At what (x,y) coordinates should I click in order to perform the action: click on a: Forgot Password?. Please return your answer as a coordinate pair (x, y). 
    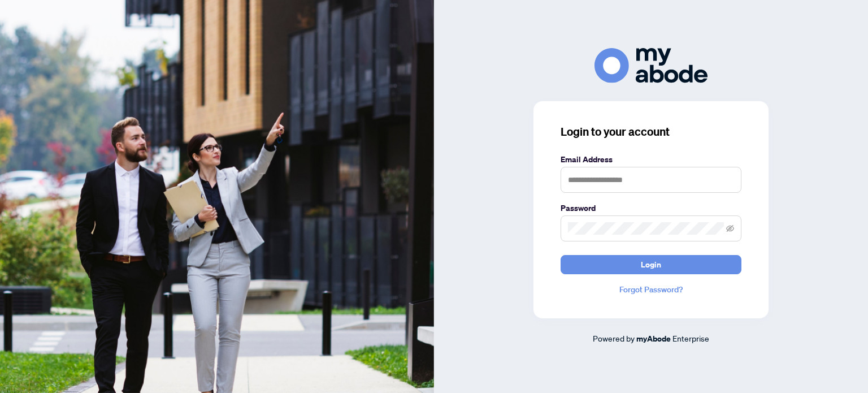
    Looking at the image, I should click on (651, 289).